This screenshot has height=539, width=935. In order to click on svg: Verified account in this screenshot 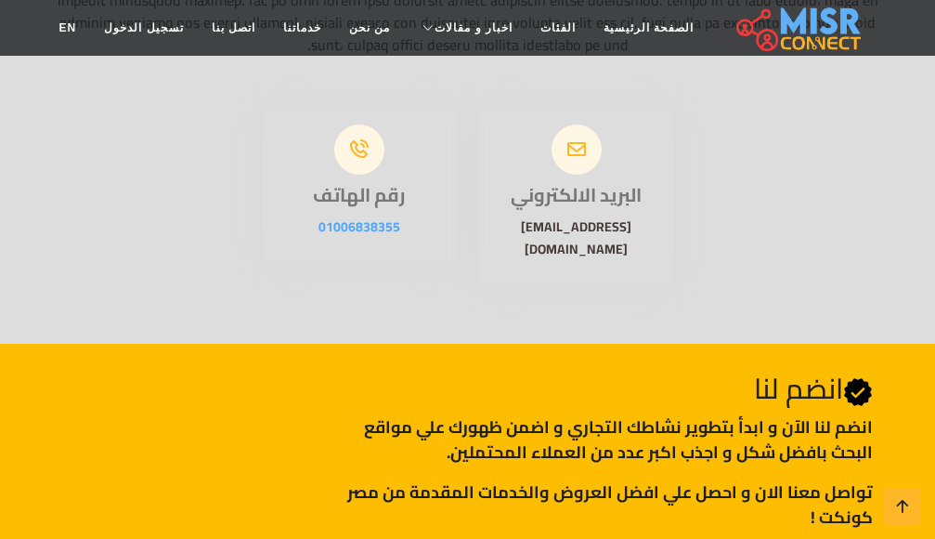, I will do `click(858, 392)`.